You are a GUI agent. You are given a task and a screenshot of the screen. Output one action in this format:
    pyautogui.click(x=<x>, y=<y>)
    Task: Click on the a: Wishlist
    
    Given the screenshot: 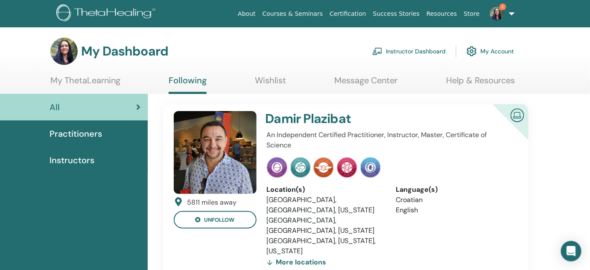 What is the action you would take?
    pyautogui.click(x=270, y=83)
    